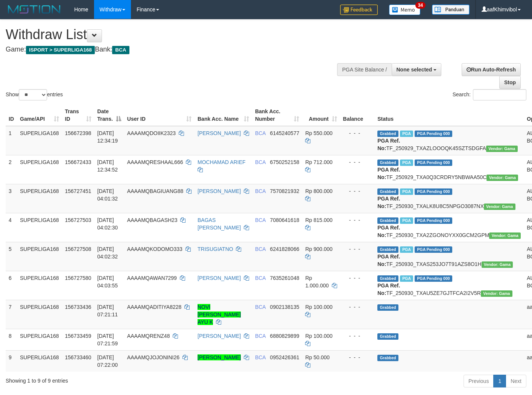 This screenshot has height=395, width=532. I want to click on th: Balance, so click(357, 115).